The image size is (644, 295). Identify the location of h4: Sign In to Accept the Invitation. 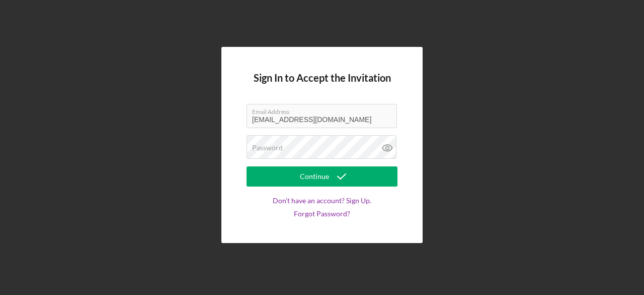
(322, 78).